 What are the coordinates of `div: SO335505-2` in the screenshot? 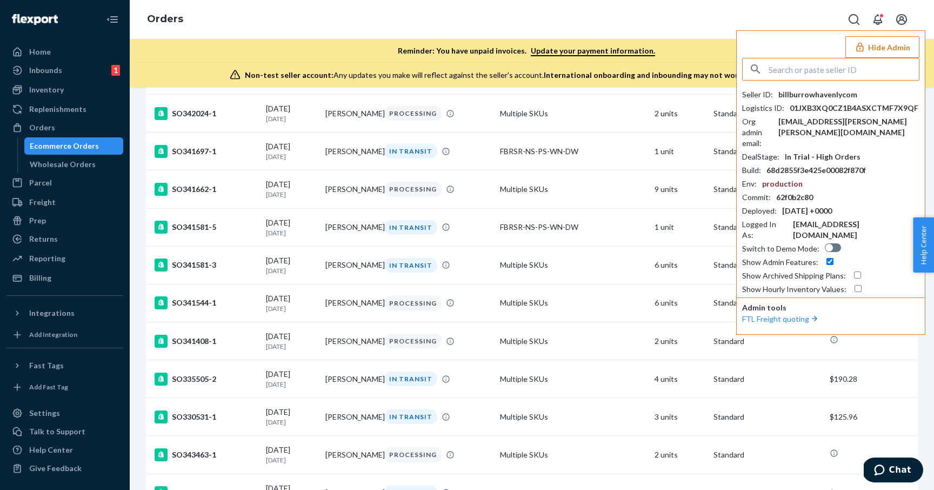 It's located at (206, 379).